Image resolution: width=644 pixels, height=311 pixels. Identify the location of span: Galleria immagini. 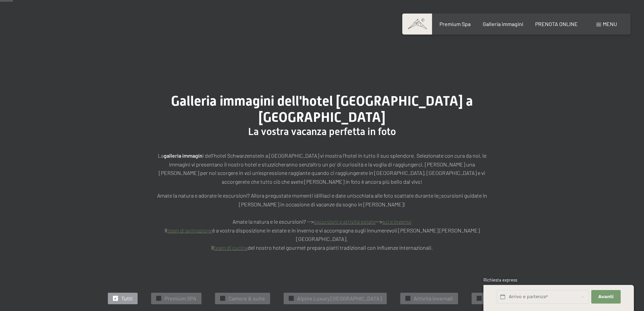
(503, 24).